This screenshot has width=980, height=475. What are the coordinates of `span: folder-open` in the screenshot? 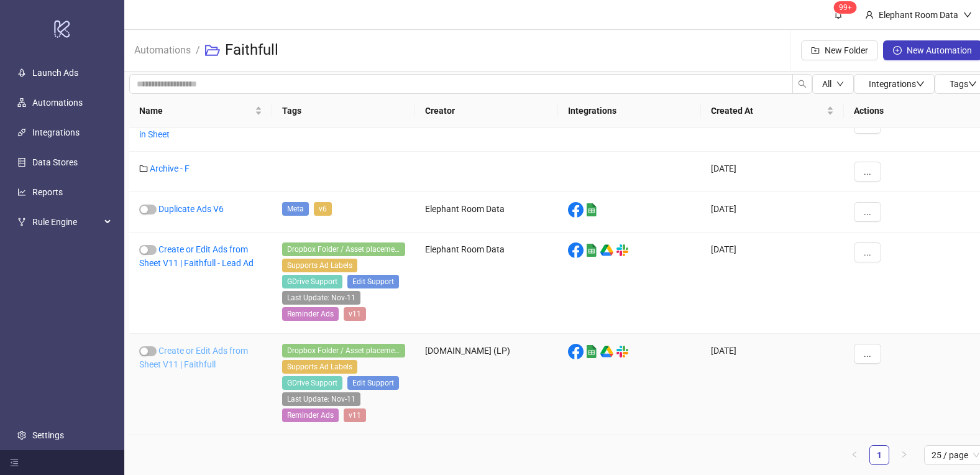 It's located at (212, 50).